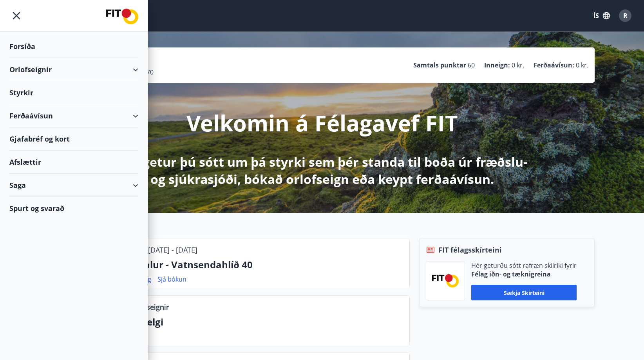 This screenshot has height=360, width=644. I want to click on img: FPQVkF9lTnNbbaRSFyT17YYeljoOGk5m51IhT0bO.png, so click(445, 281).